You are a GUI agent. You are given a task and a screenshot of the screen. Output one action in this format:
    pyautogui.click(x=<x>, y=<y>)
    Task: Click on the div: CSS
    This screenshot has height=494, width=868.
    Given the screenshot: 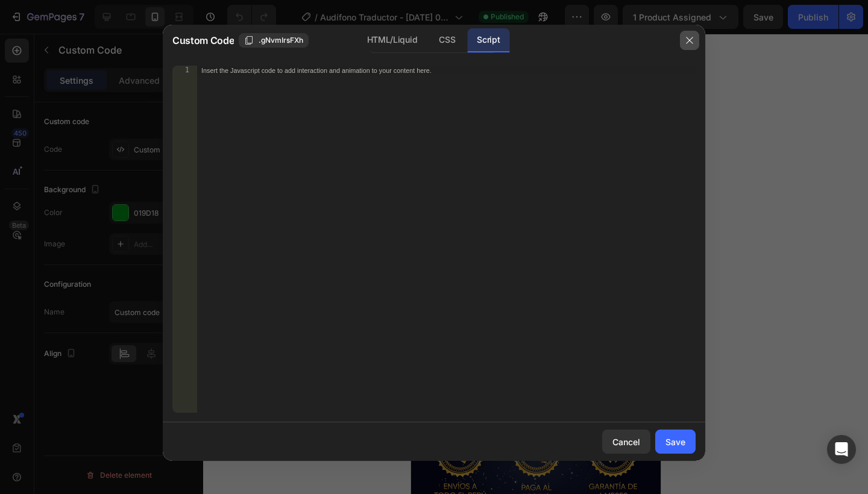 What is the action you would take?
    pyautogui.click(x=446, y=40)
    